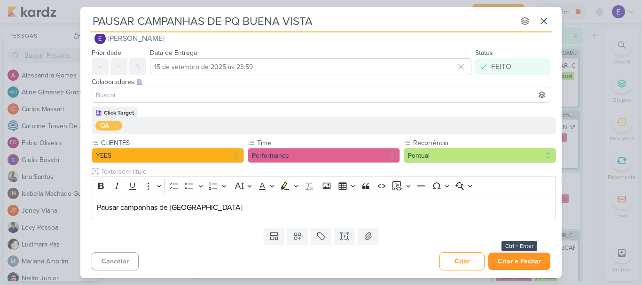 This screenshot has height=285, width=642. I want to click on img: Eduardo Quaresma, so click(100, 39).